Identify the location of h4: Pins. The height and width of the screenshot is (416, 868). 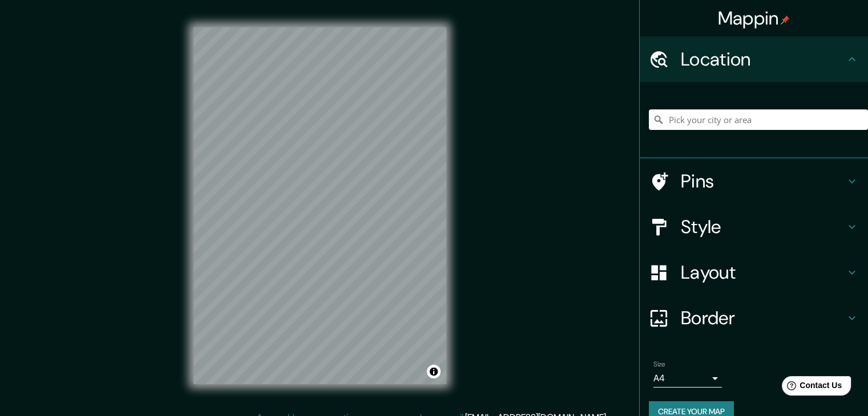
(764, 181).